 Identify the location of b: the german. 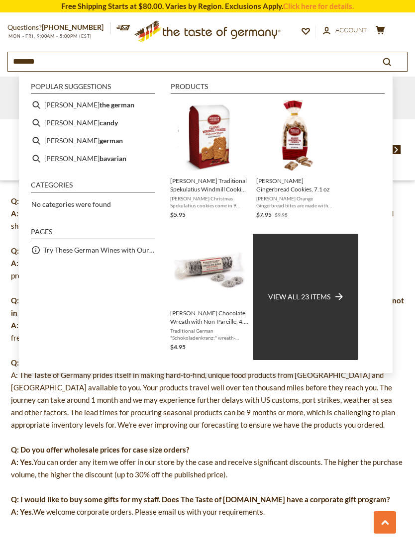
(117, 104).